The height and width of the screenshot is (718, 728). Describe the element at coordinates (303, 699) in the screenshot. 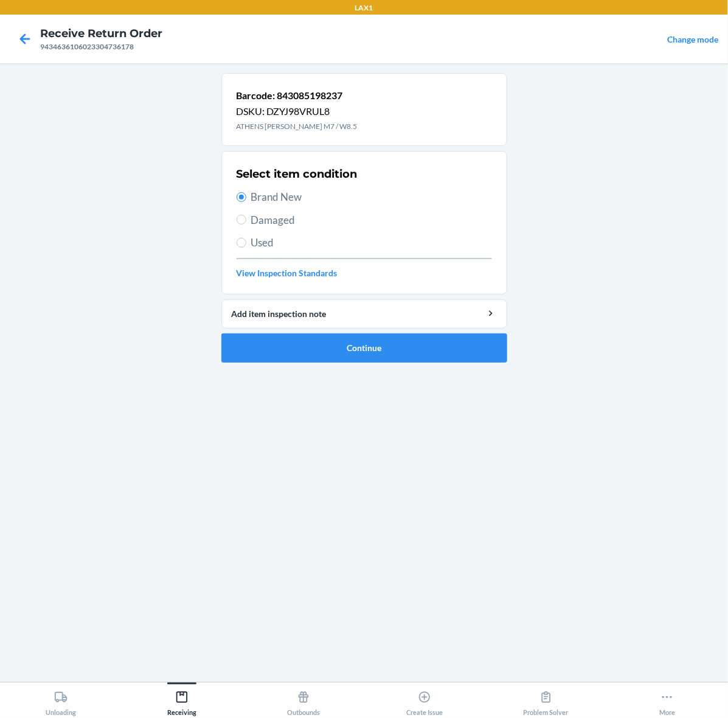

I see `button: Outbounds` at that location.